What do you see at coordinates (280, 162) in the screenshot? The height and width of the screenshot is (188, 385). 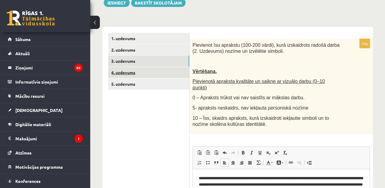 I see `a: Background Colour` at bounding box center [280, 162].